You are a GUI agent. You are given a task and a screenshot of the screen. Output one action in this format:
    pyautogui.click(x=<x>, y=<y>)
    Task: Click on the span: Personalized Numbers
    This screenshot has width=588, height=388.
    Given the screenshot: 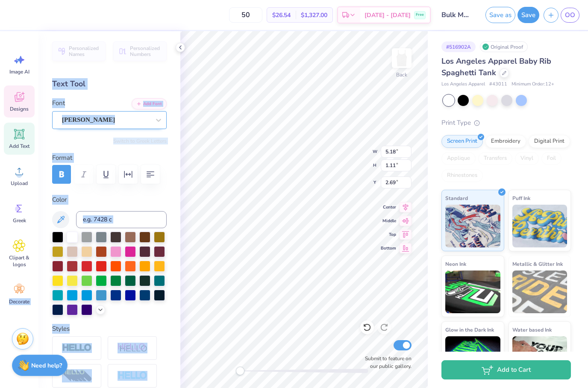 What is the action you would take?
    pyautogui.click(x=146, y=51)
    